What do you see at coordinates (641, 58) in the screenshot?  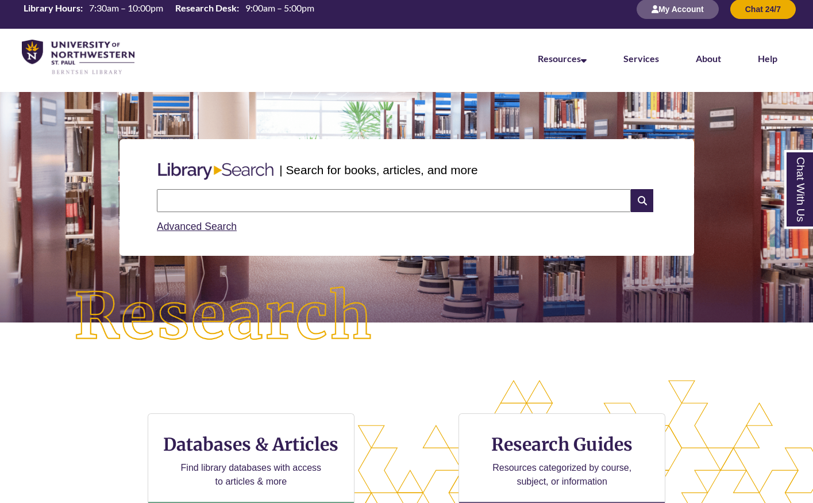 I see `a: Services` at bounding box center [641, 58].